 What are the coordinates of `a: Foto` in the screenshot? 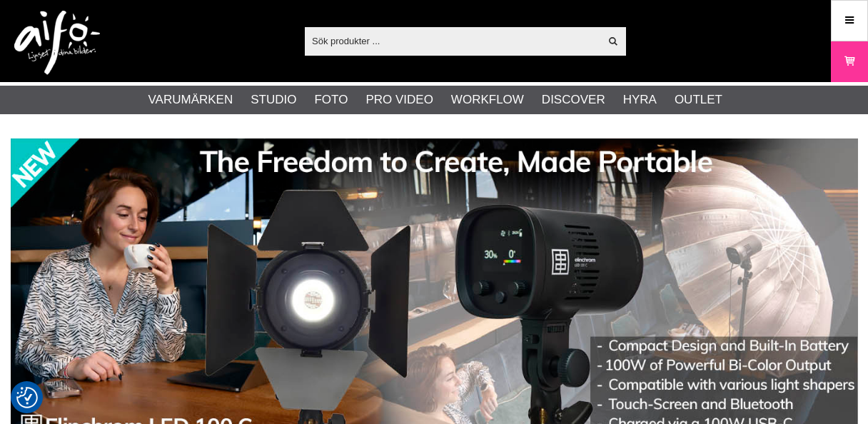 It's located at (330, 100).